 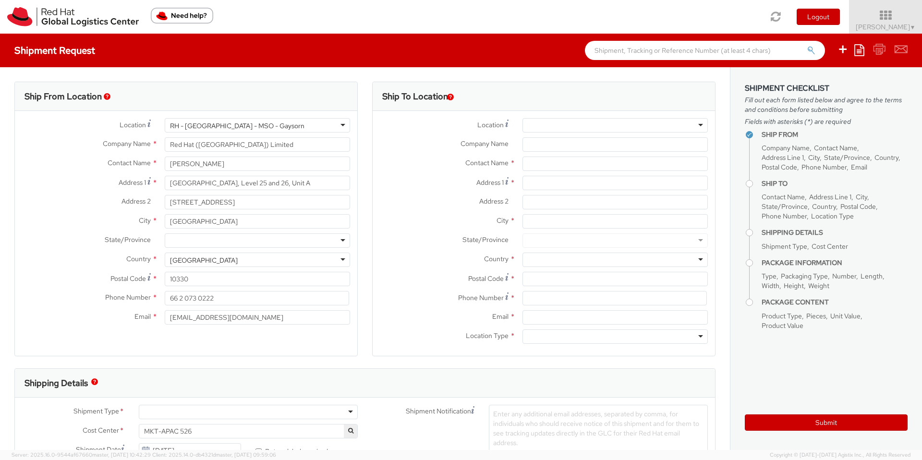 I want to click on h3: Ship From Location, so click(x=63, y=96).